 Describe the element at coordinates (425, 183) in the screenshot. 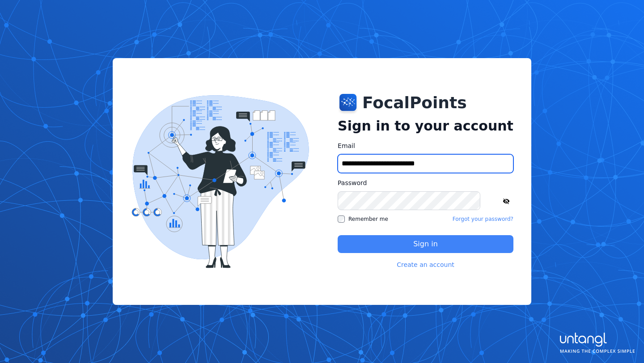

I see `label: Password` at that location.